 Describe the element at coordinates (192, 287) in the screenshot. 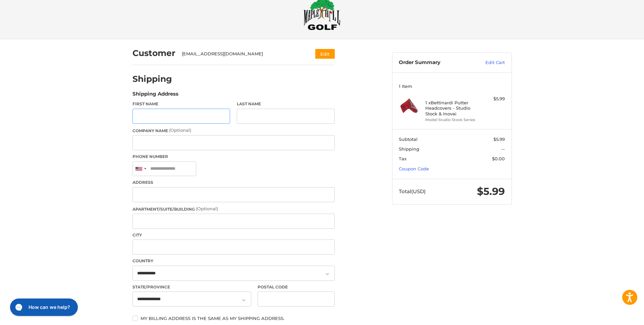

I see `label: State/Province` at that location.